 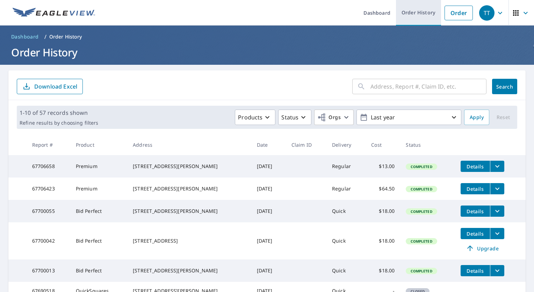 I want to click on a: Dashboard, so click(x=25, y=37).